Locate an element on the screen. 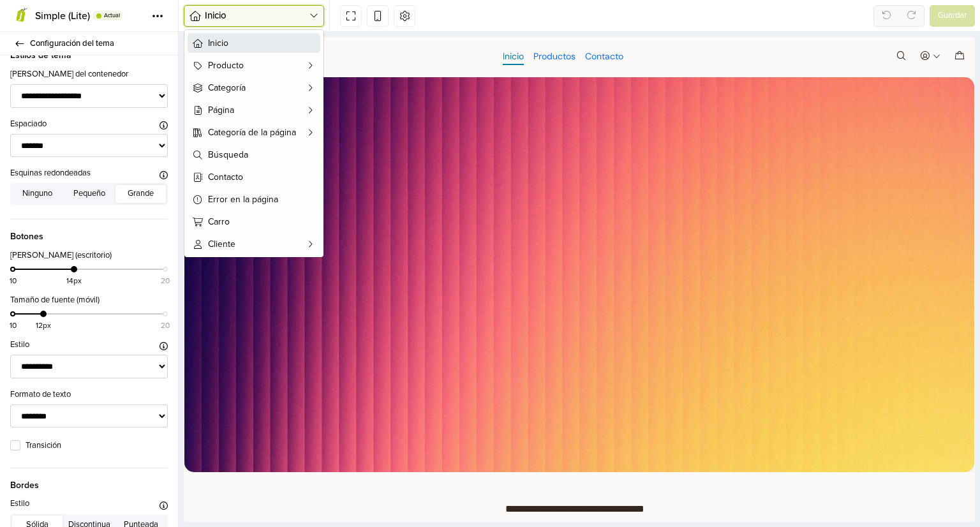 Image resolution: width=980 pixels, height=527 pixels. a: Productos is located at coordinates (370, 19).